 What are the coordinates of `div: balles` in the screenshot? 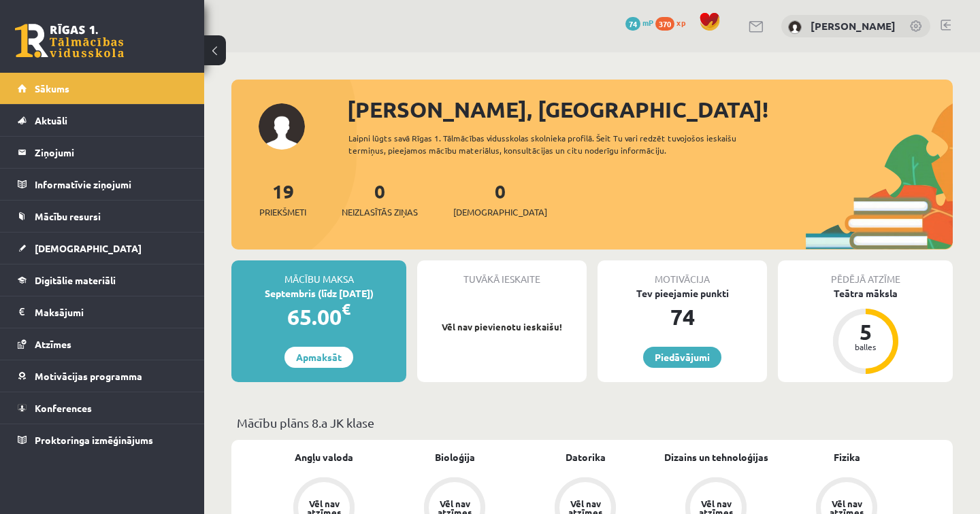 It's located at (865, 347).